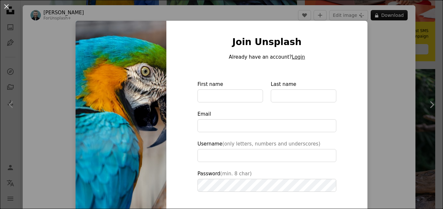 This screenshot has height=209, width=443. What do you see at coordinates (230, 96) in the screenshot?
I see `input: First name` at bounding box center [230, 96].